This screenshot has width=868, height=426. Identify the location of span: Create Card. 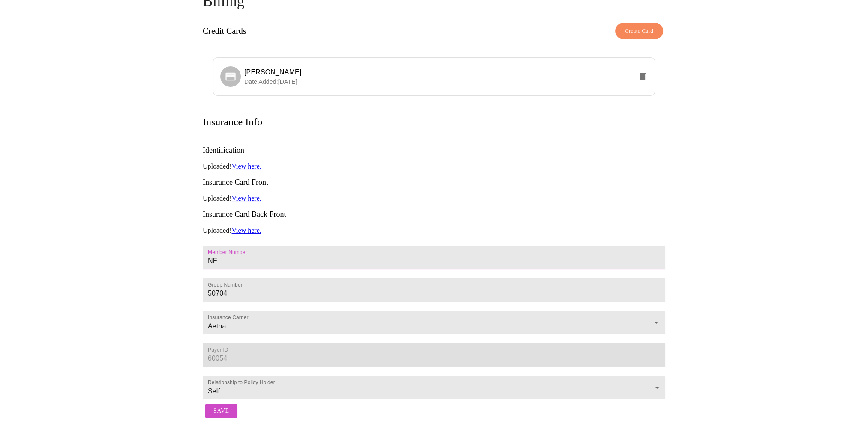
(638, 31).